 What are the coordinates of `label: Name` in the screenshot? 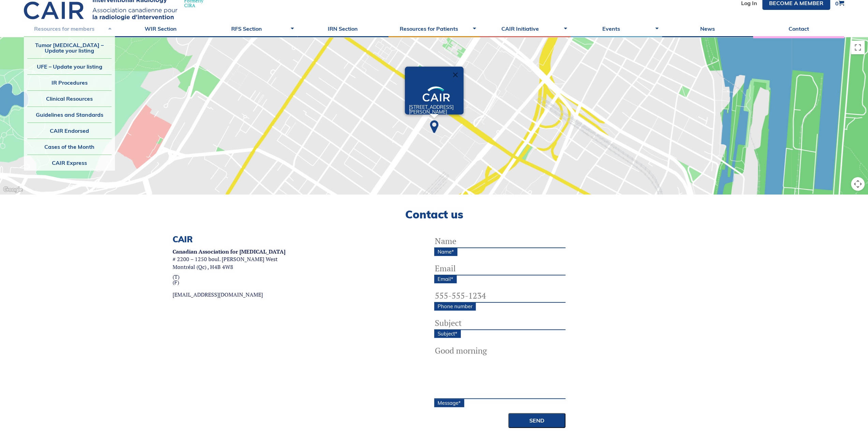 It's located at (446, 252).